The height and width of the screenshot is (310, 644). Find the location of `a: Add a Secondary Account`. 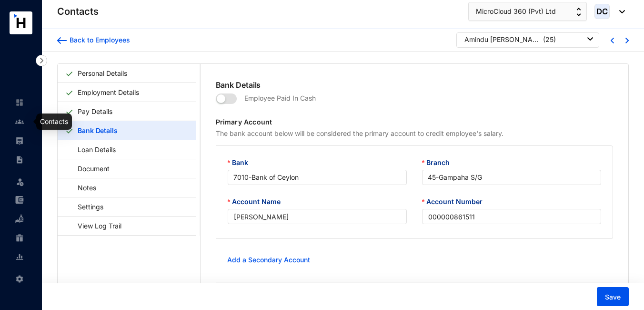

a: Add a Secondary Account is located at coordinates (269, 259).